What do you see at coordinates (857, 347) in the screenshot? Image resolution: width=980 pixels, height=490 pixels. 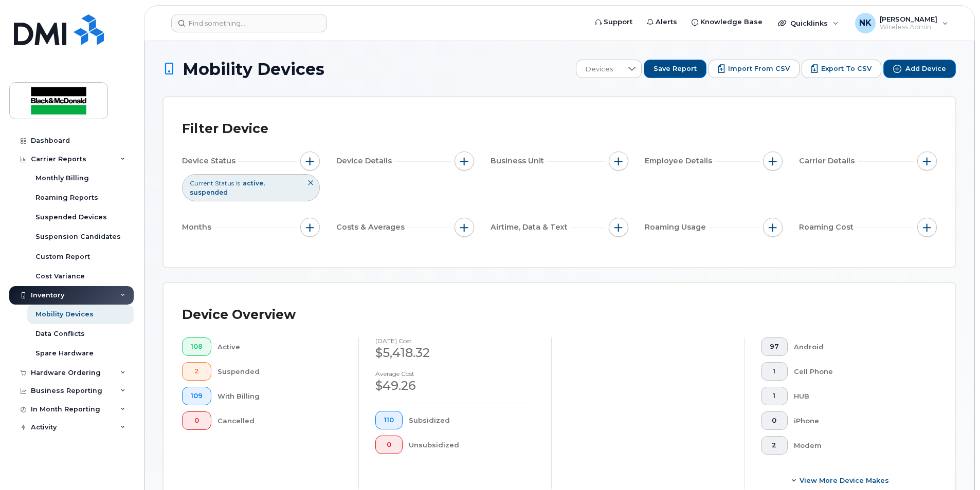 I see `div: Android` at bounding box center [857, 347].